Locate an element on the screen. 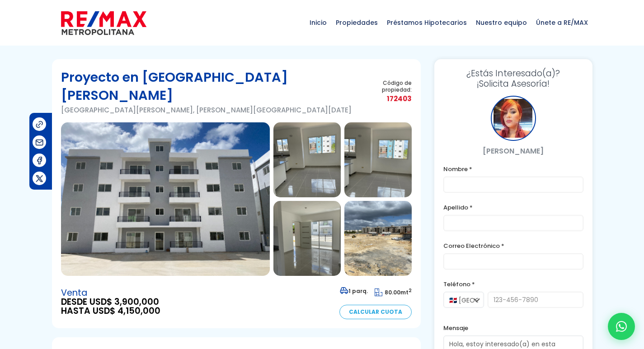  span: Inicio is located at coordinates (318, 23).